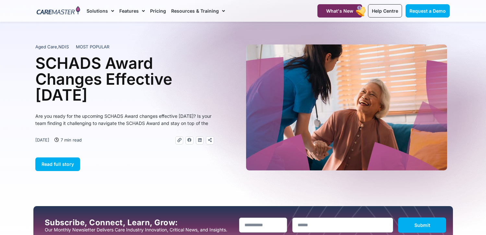 Image resolution: width=486 pixels, height=235 pixels. Describe the element at coordinates (64, 47) in the screenshot. I see `span: NDIS` at that location.